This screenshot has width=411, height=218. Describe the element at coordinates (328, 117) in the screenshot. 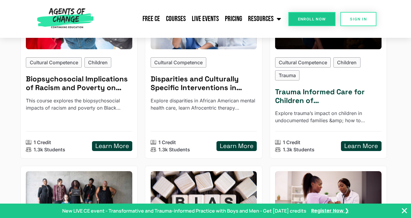

I see `p: Explore trauma’s impact on children in undocumented families &amp; how to foster healing through ...` at that location.